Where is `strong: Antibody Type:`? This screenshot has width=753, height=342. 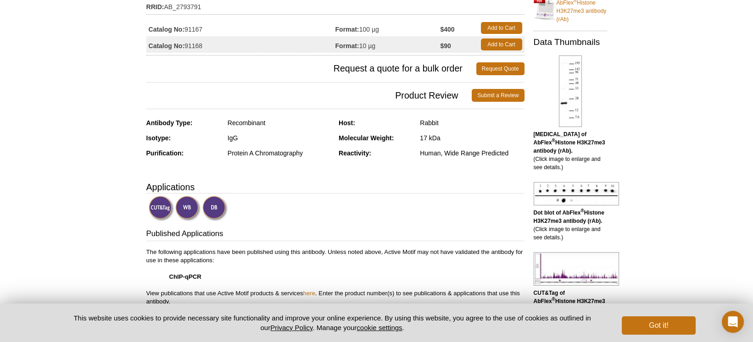 strong: Antibody Type: is located at coordinates (169, 123).